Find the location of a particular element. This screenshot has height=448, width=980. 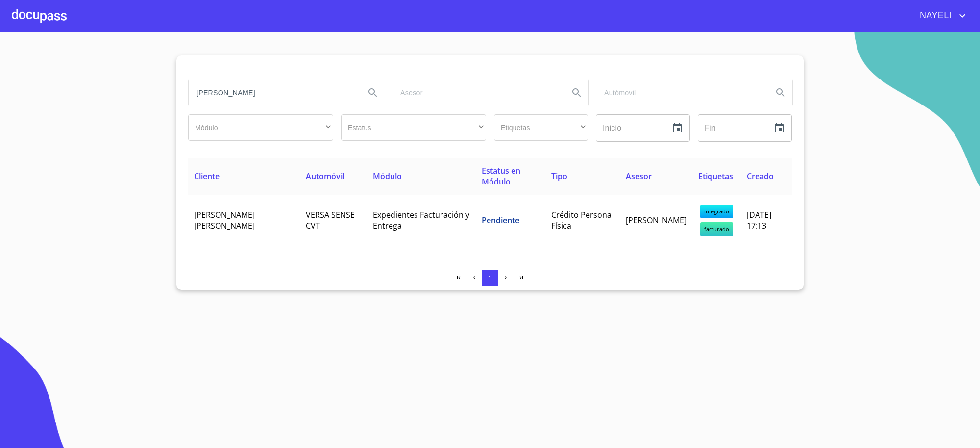

span: Módulo is located at coordinates (387, 176).